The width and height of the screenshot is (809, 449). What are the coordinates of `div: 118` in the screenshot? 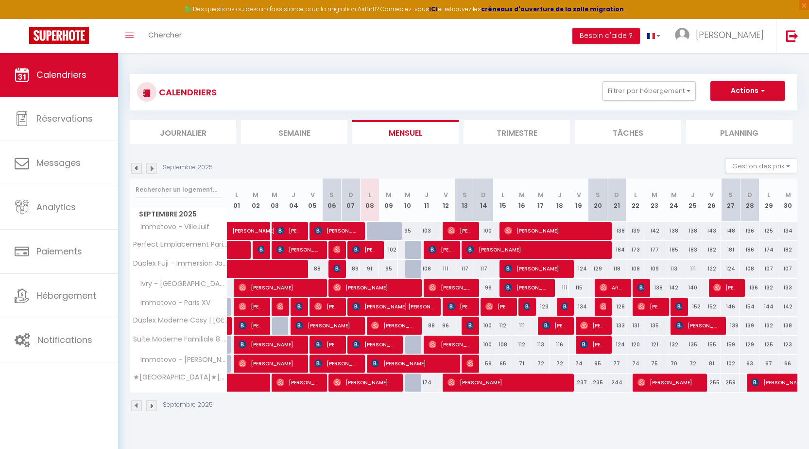 It's located at (617, 268).